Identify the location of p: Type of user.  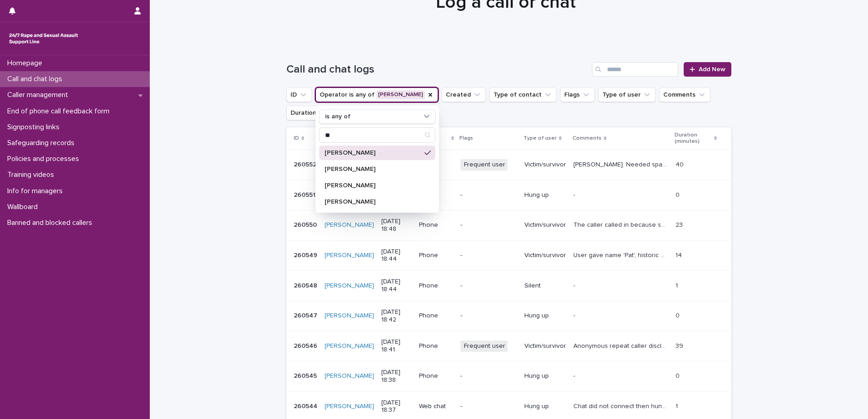
(540, 138).